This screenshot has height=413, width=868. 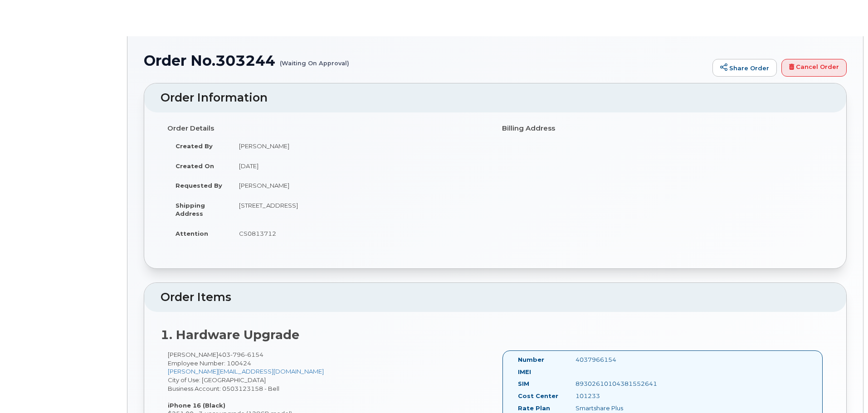 What do you see at coordinates (495, 98) in the screenshot?
I see `h2: Order Information` at bounding box center [495, 98].